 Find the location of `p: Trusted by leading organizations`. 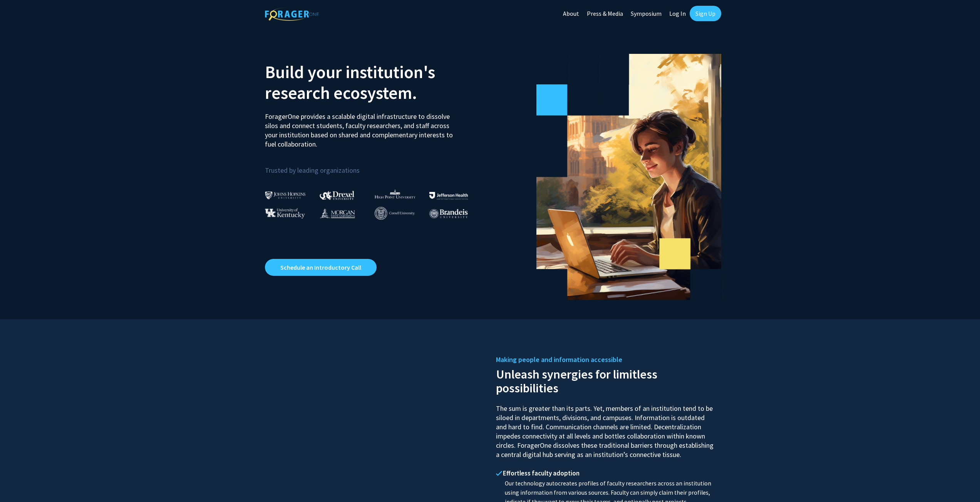

p: Trusted by leading organizations is located at coordinates (374, 165).